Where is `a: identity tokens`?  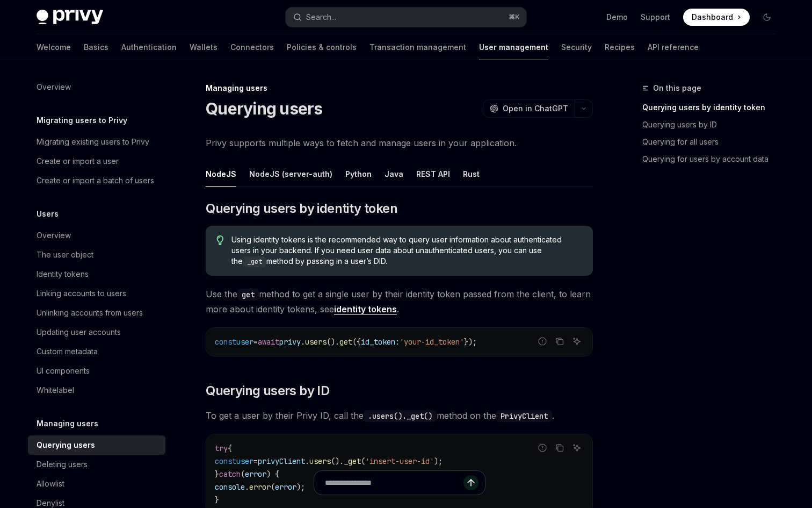
a: identity tokens is located at coordinates (365, 309).